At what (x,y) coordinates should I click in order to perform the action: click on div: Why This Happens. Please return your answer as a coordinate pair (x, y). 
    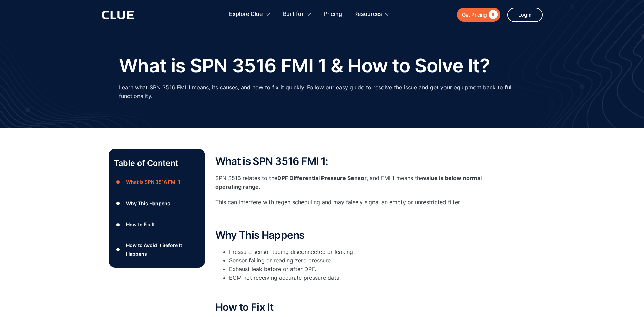
    Looking at the image, I should click on (148, 203).